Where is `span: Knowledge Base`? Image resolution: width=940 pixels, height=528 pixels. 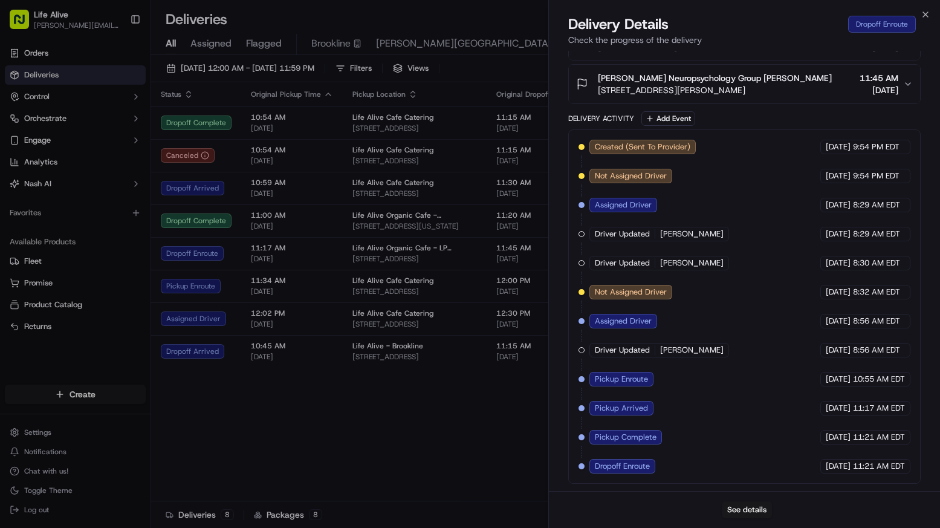 span: Knowledge Base is located at coordinates (58, 276).